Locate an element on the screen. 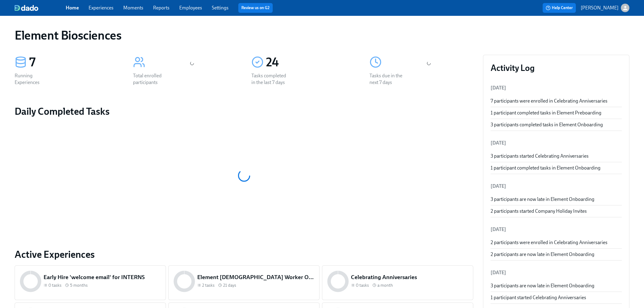 The height and width of the screenshot is (308, 644). a: Employees is located at coordinates (190, 8).